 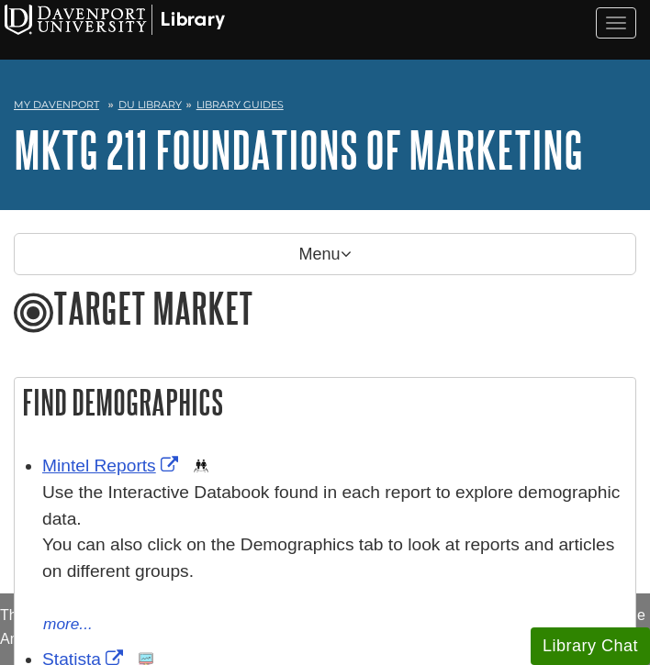 What do you see at coordinates (325, 310) in the screenshot?
I see `h1: Target Market` at bounding box center [325, 310].